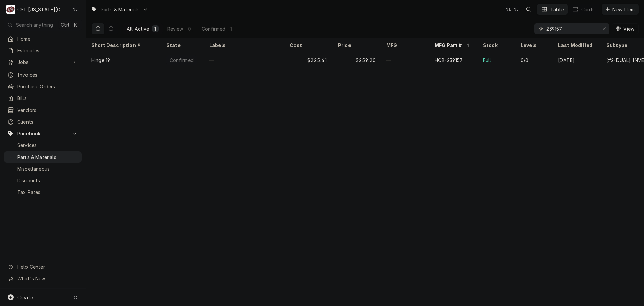  What do you see at coordinates (190, 29) in the screenshot?
I see `div: 0` at bounding box center [190, 29].